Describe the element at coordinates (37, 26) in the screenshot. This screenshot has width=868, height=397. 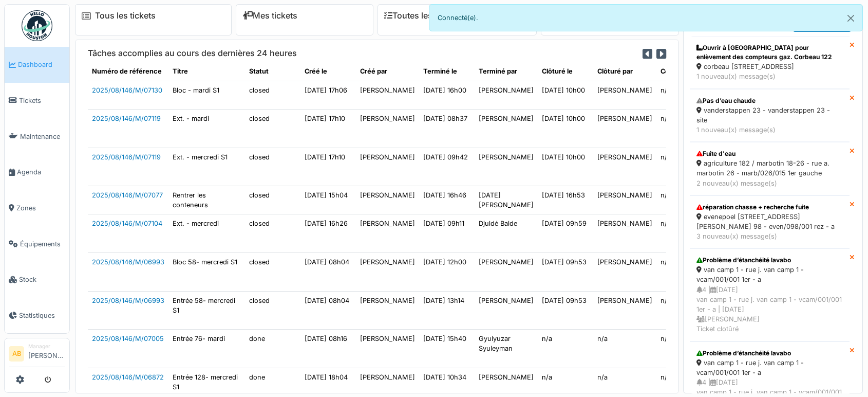
I see `img: Badge_color-CXgf-gQk.svg` at that location.